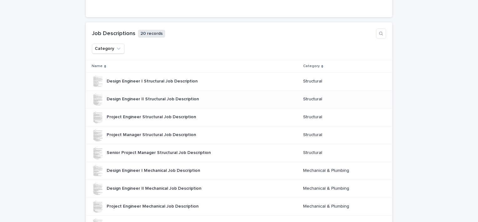 Image resolution: width=478 pixels, height=222 pixels. I want to click on p: Design Engineer II Structural Job Description, so click(153, 98).